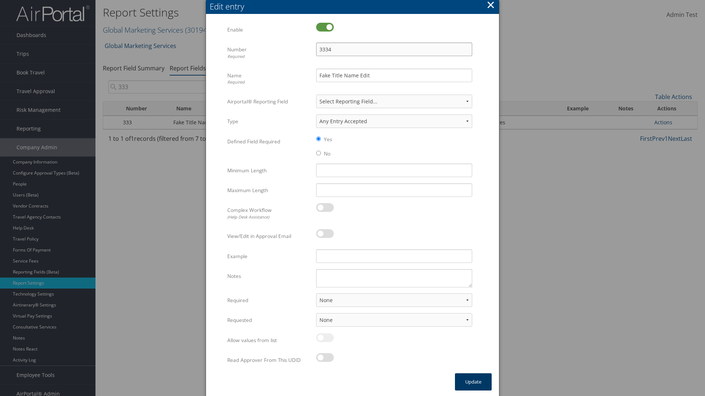  Describe the element at coordinates (269, 102) in the screenshot. I see `label: Airportal® Reporting Field` at that location.